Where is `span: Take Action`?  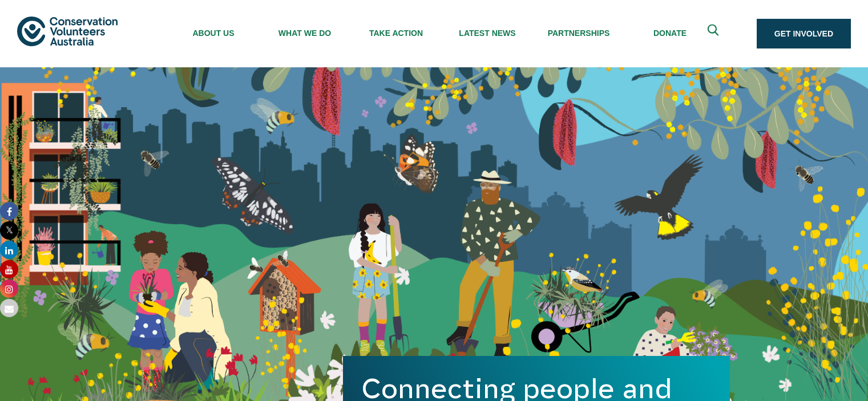
span: Take Action is located at coordinates (396, 33).